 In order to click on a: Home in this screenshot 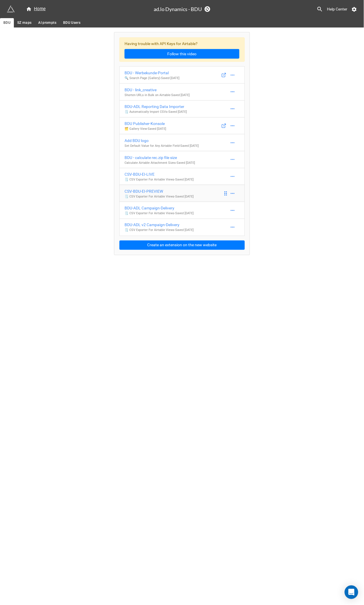, I will do `click(36, 9)`.